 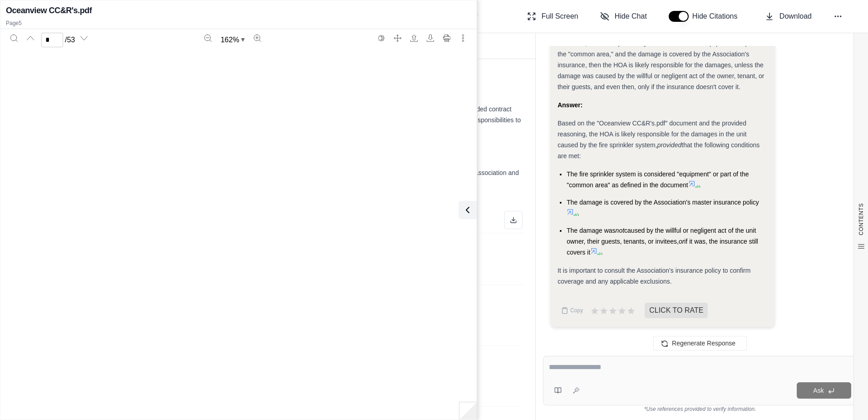 I want to click on button: Next page, so click(x=84, y=38).